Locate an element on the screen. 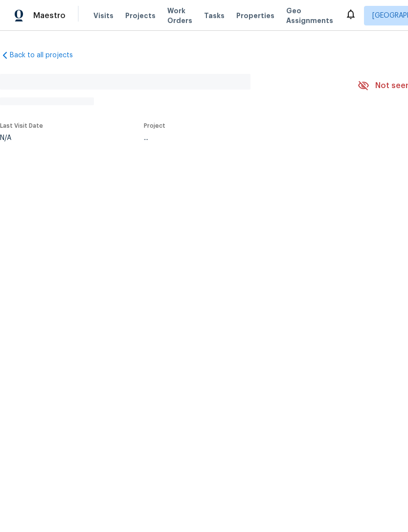 The height and width of the screenshot is (532, 408). span: Work Orders is located at coordinates (180, 16).